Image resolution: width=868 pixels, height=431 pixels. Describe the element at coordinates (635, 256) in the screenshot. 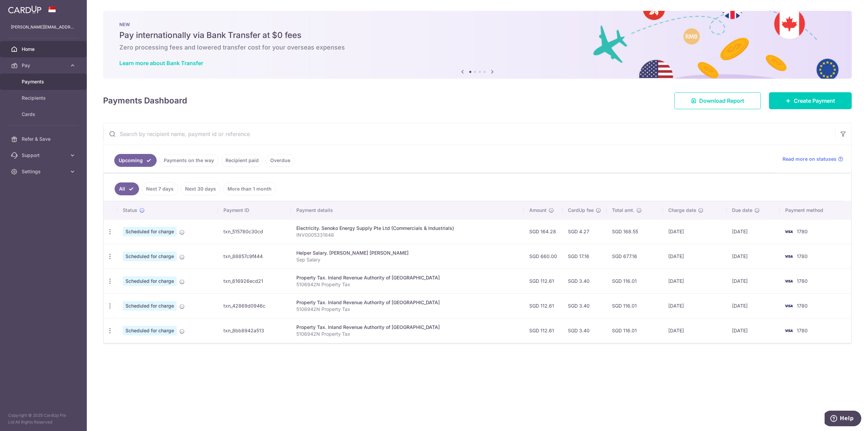

I see `td: SGD 677.16` at that location.